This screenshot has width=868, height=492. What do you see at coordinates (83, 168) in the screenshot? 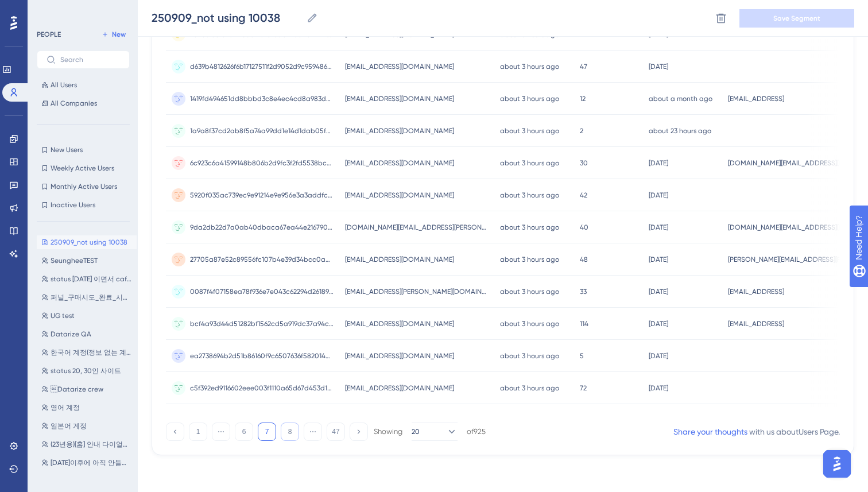
I see `button: Weekly Active Users` at bounding box center [83, 168].